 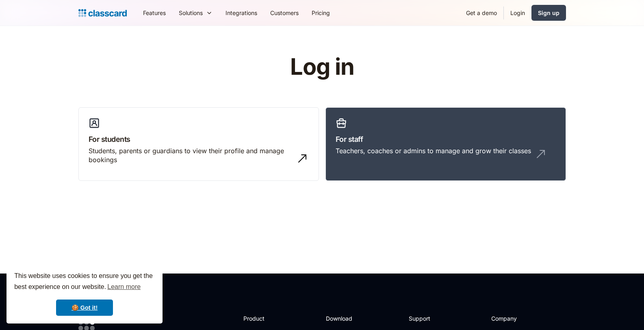 What do you see at coordinates (481, 12) in the screenshot?
I see `a: Get a demo` at bounding box center [481, 12].